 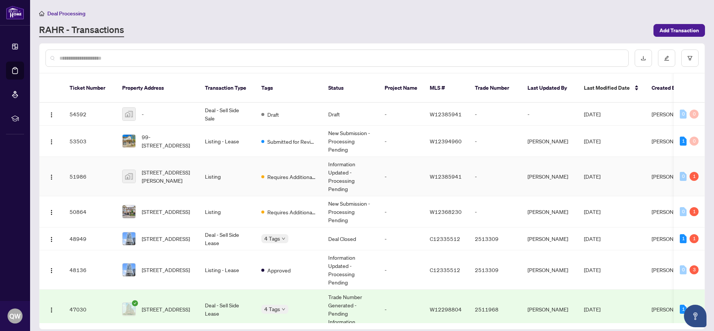 What do you see at coordinates (90, 88) in the screenshot?
I see `th: Ticket Number` at bounding box center [90, 88].